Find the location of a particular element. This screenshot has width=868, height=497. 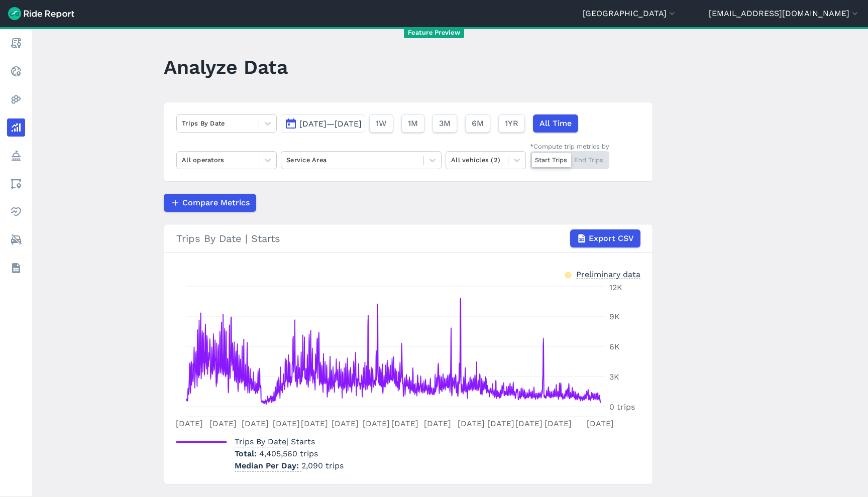

span: Median Per Day is located at coordinates (267, 464).